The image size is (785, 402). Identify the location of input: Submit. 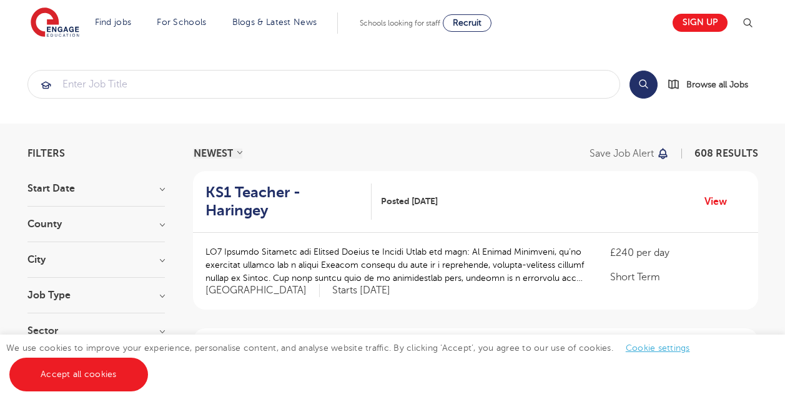
(323, 84).